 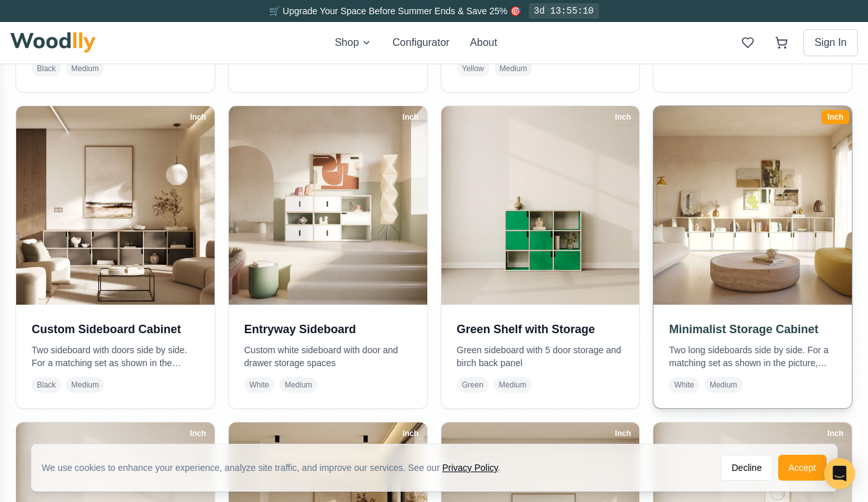 What do you see at coordinates (115, 357) in the screenshot?
I see `p: Two sideboard with doors side by side. For a matching set as shown in the picture, design and pur...` at bounding box center [115, 357].